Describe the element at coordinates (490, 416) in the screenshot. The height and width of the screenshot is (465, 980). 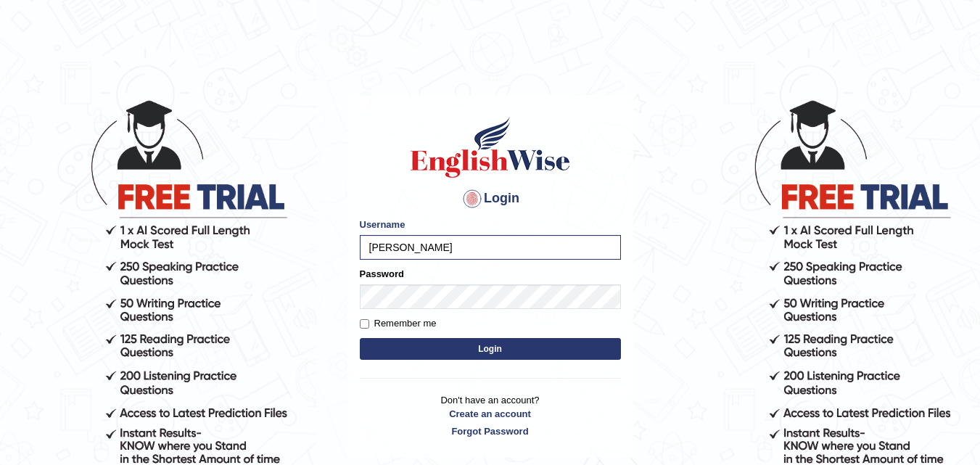
I see `p: Don't have an account?` at that location.